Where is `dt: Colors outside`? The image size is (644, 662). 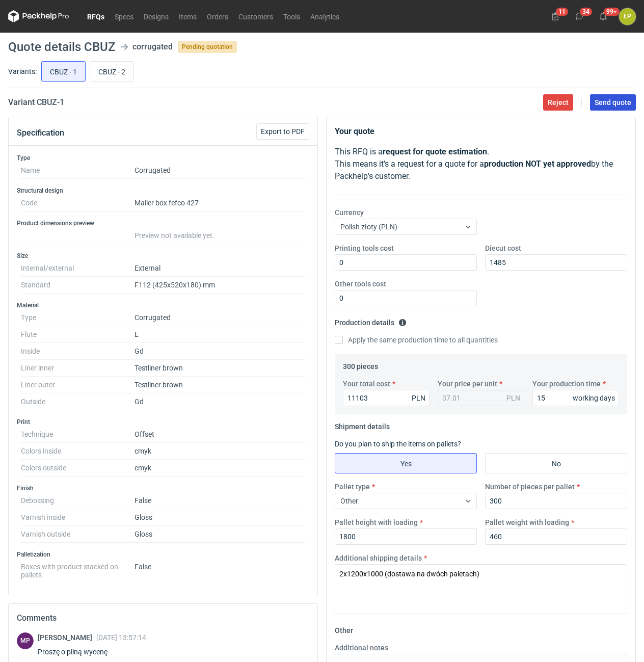 dt: Colors outside is located at coordinates (77, 468).